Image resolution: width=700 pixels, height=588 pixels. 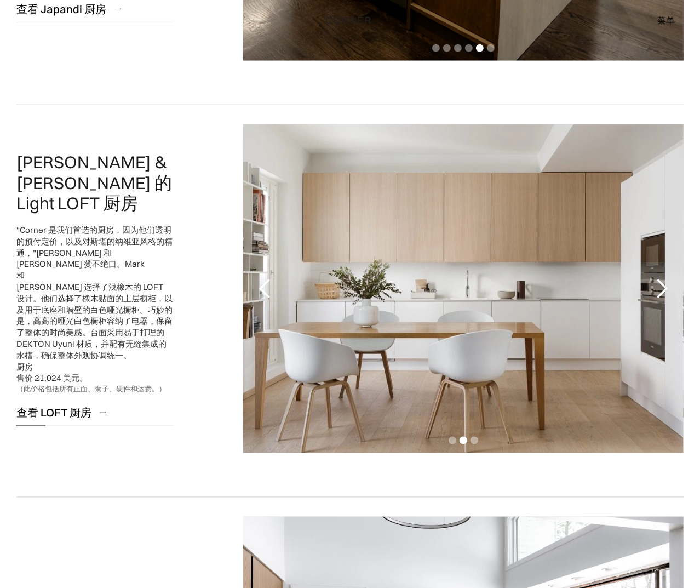 I want to click on div: 显示第 3 张幻灯片（共 6 张）, so click(x=458, y=48).